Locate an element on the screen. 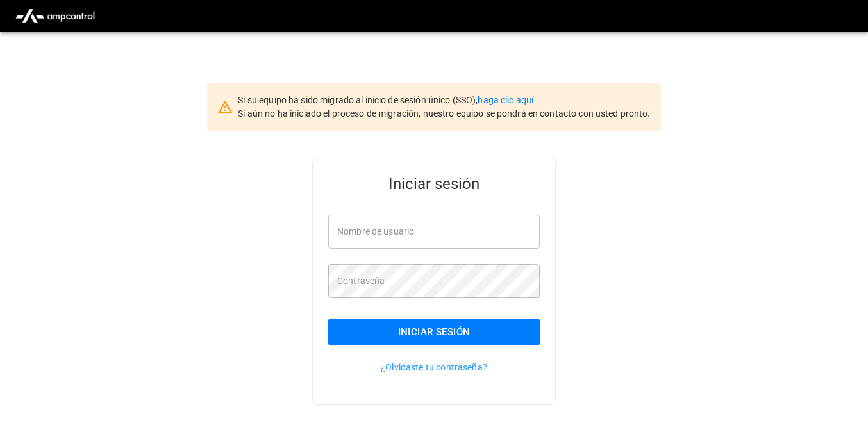  img: ampcontrol.io logo is located at coordinates (55, 16).